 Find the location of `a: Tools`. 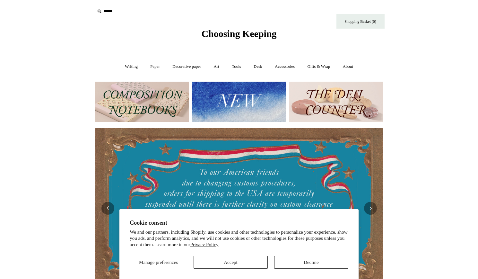

a: Tools is located at coordinates (236, 66).